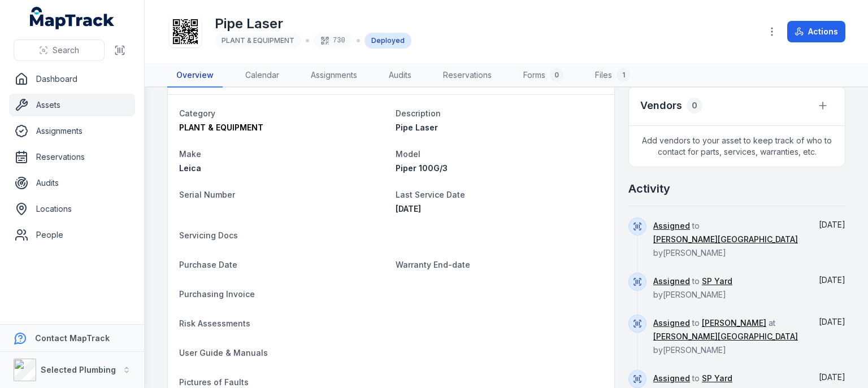  Describe the element at coordinates (73, 338) in the screenshot. I see `strong: Contact MapTrack` at that location.